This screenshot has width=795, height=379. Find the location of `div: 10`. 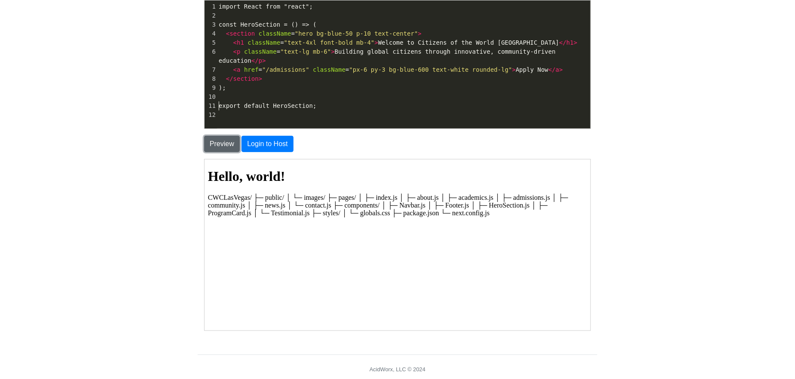

div: 10 is located at coordinates (211, 97).